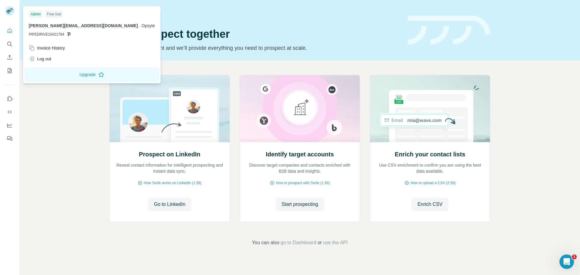 This screenshot has height=275, width=580. What do you see at coordinates (172, 183) in the screenshot?
I see `span: How Surfe works on LinkedIn (1:58)` at bounding box center [172, 183].